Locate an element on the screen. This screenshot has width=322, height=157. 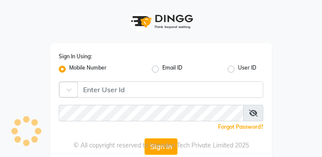
label: Mobile Number is located at coordinates (88, 69).